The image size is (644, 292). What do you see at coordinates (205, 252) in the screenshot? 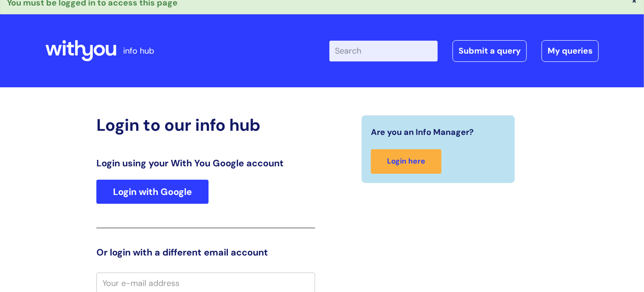
I see `h3: Or login with a different email account` at bounding box center [205, 252].